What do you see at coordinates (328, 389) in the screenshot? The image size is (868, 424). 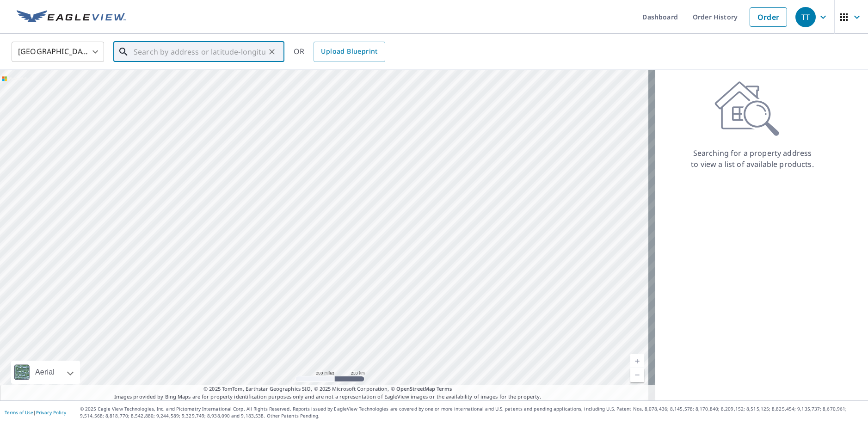 I see `span: © 2025 TomTom, Earthstar Geographics SIO, © 2025 Microsoft Corporation, ©` at bounding box center [328, 389].